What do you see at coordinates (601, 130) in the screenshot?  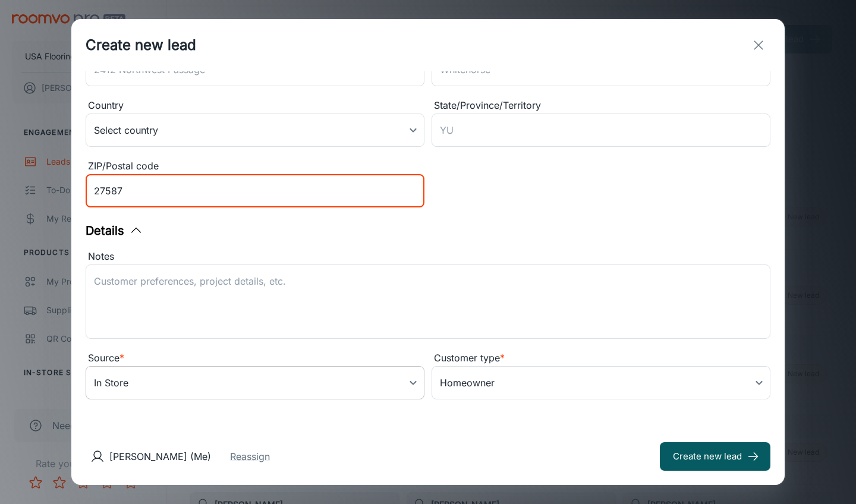 I see `input: YU` at bounding box center [601, 130].